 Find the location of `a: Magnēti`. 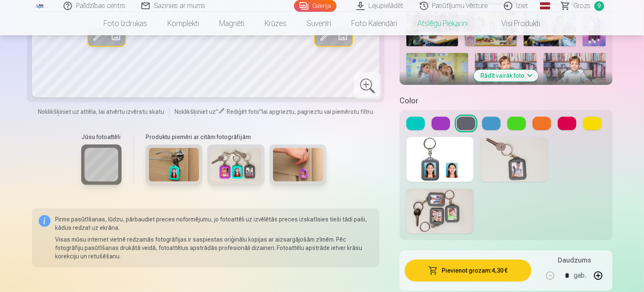

a: Magnēti is located at coordinates (232, 23).